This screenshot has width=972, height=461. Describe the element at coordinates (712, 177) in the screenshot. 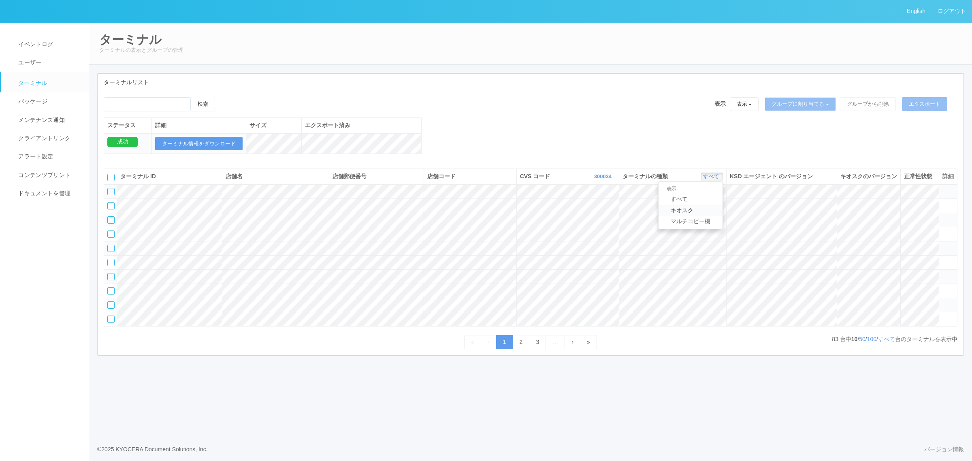

I see `button: すべて` at that location.